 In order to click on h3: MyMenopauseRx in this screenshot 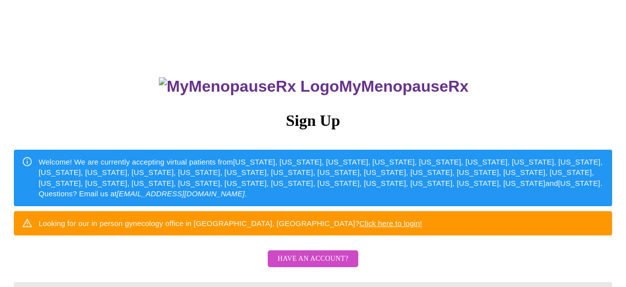, I will do `click(314, 86)`.